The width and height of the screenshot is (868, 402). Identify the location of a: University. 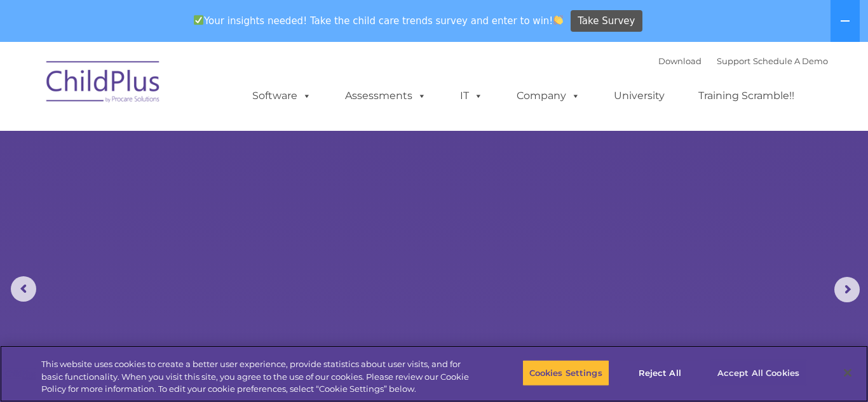
(639, 96).